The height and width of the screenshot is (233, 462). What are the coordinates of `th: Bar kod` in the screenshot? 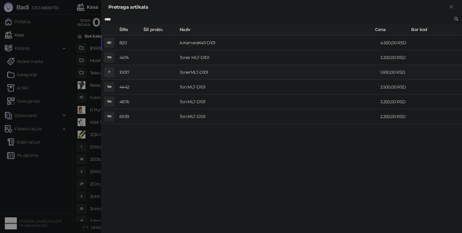 It's located at (433, 29).